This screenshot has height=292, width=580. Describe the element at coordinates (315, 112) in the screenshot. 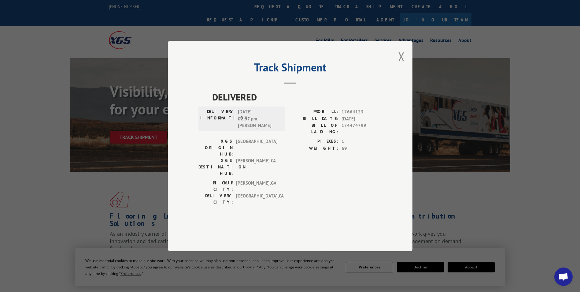

I see `label: PROBILL:` at that location.